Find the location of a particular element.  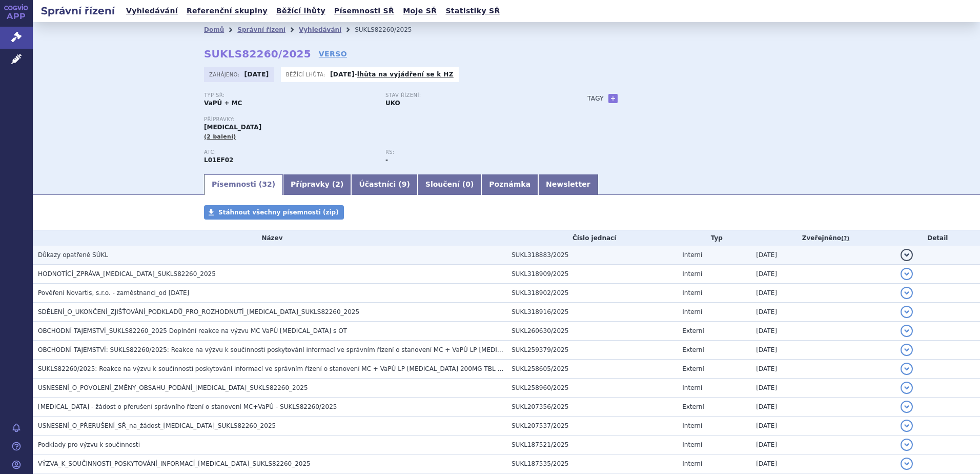

th: Název is located at coordinates (270, 237).